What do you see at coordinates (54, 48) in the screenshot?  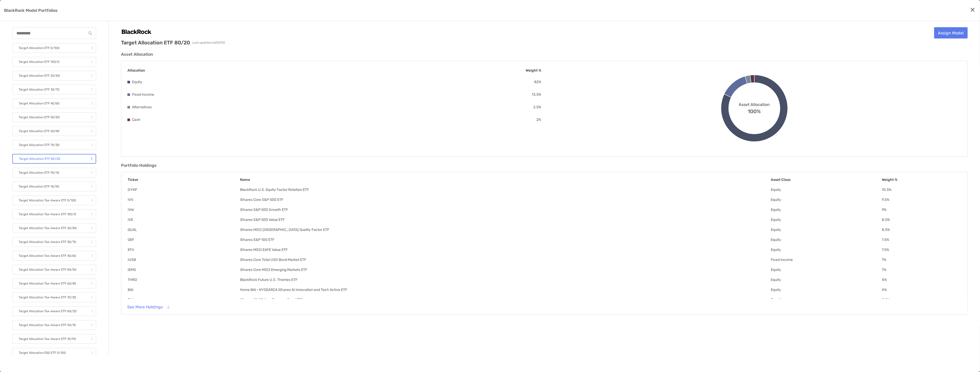 I see `a: Target Allocation ETF 0/100` at bounding box center [54, 48].